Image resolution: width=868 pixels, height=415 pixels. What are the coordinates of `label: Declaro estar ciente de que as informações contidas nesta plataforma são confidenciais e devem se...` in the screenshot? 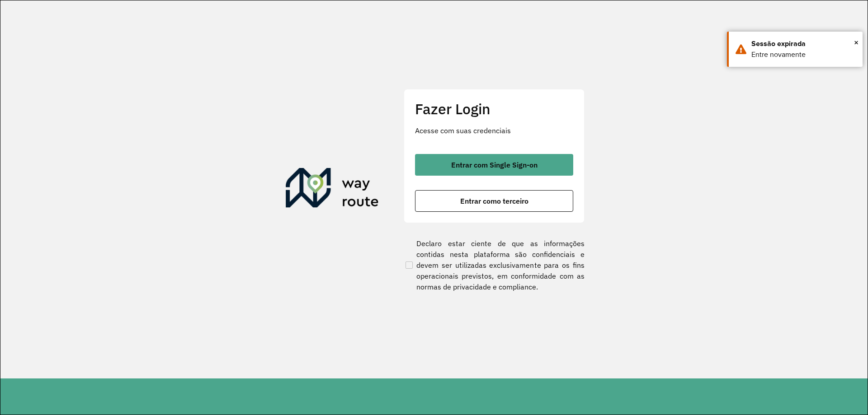 It's located at (494, 265).